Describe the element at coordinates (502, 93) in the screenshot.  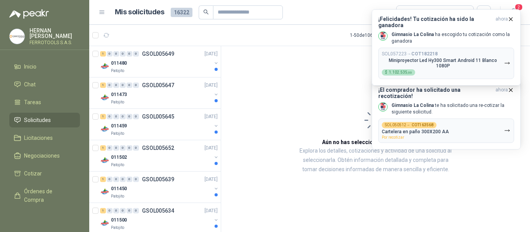
I see `span: ahora` at that location.